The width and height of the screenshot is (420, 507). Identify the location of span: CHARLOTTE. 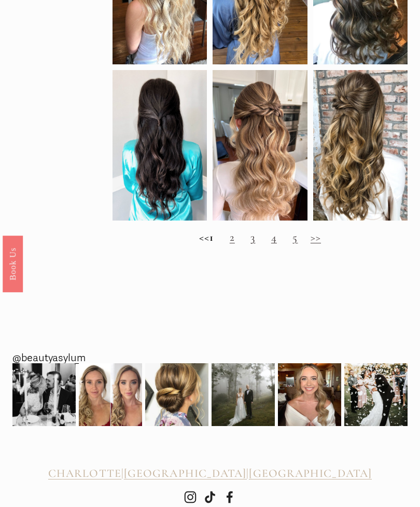
(84, 474).